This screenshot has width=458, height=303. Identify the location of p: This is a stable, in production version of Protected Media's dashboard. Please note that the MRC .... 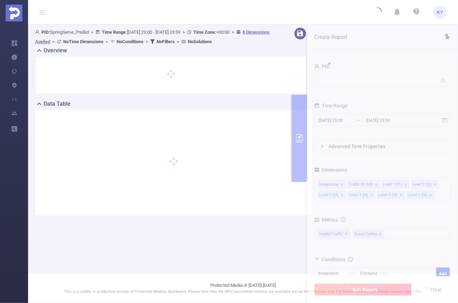
(243, 292).